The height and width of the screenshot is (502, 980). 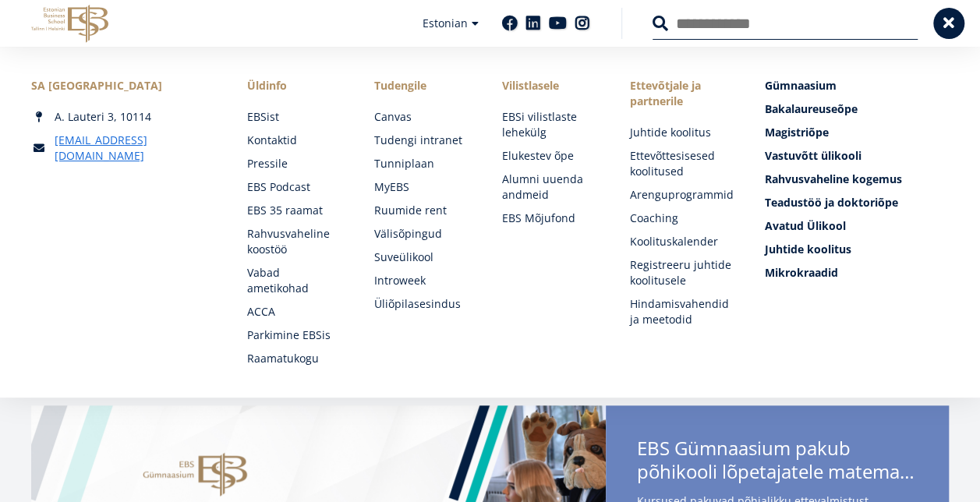 I want to click on a: Avatud Ülikool, so click(x=855, y=226).